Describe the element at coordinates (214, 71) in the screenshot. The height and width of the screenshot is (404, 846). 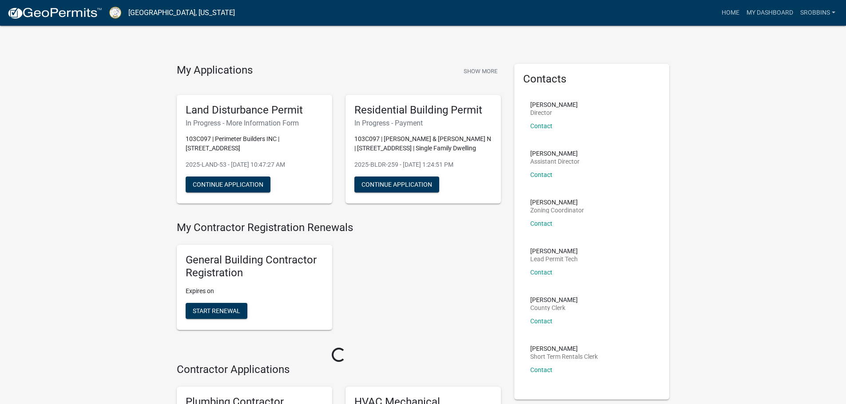
I see `h4: My Applications` at that location.